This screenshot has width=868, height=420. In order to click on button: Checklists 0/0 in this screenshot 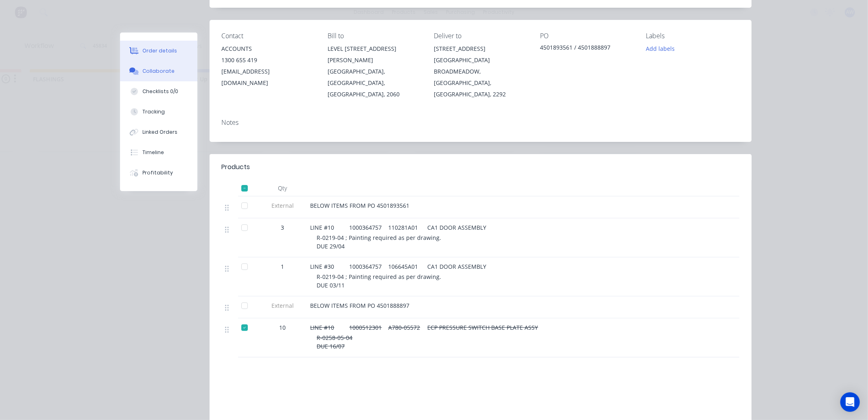, I will do `click(159, 91)`.